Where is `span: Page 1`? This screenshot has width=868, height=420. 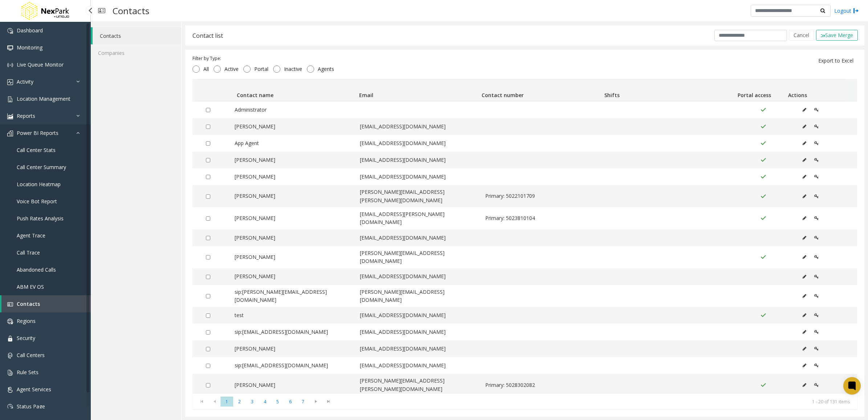 span: Page 1 is located at coordinates (227, 401).